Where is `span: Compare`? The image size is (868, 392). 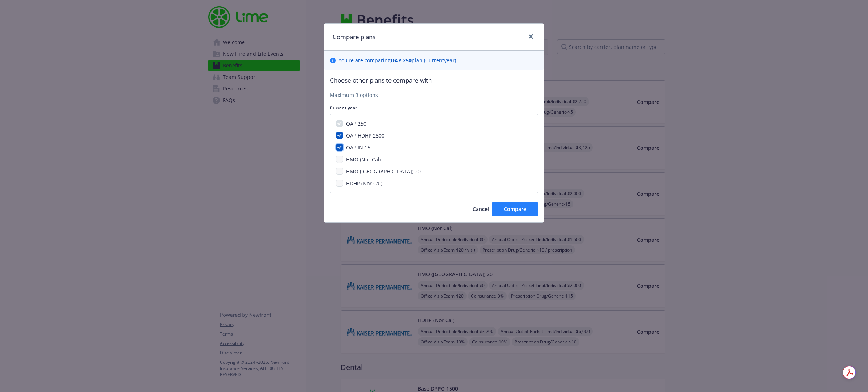
span: Compare is located at coordinates (515, 209).